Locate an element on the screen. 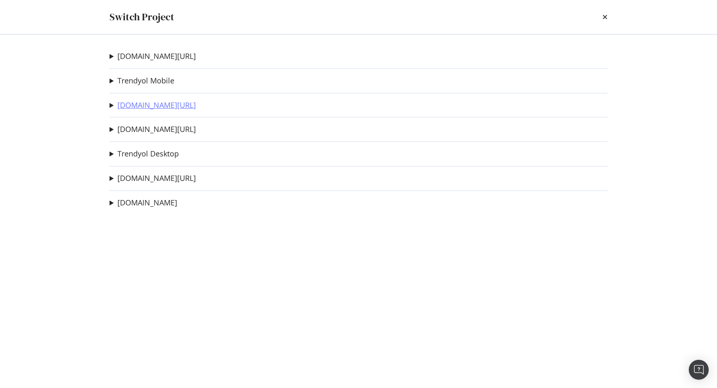 The height and width of the screenshot is (388, 717). a: Trendyol Mobile is located at coordinates (146, 80).